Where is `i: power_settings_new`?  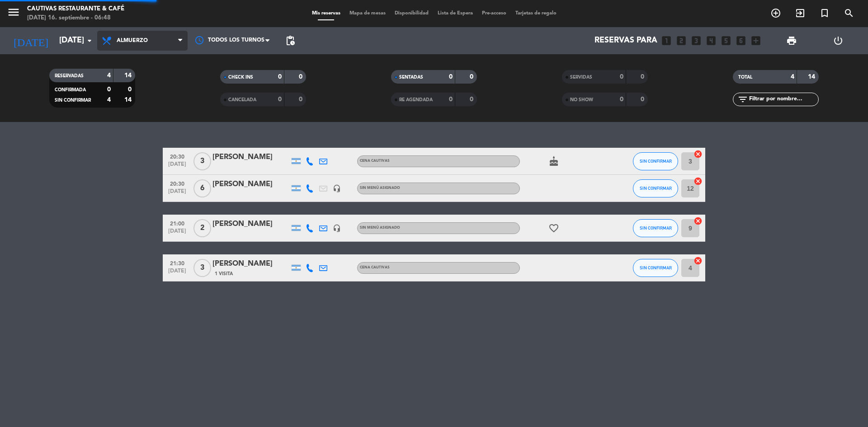
i: power_settings_new is located at coordinates (838, 41).